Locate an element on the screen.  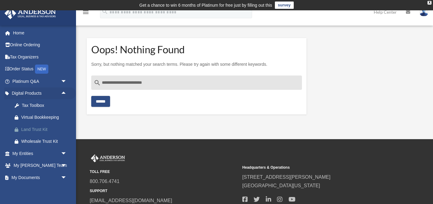
p: Sorry, but nothing matched your search terms. Please try again with some different keywords. is located at coordinates (196, 64).